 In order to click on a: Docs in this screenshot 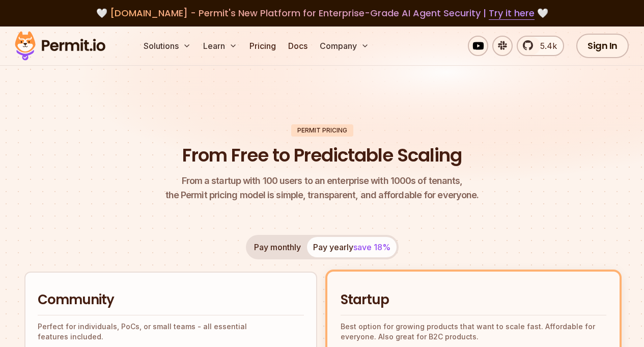, I will do `click(298, 46)`.